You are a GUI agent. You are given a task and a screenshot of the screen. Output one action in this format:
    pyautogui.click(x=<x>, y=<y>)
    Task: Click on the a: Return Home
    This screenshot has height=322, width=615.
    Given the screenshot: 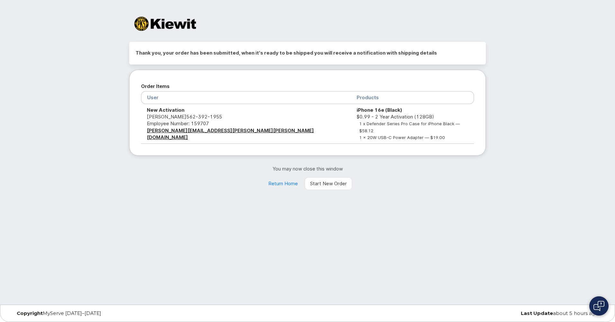 What is the action you would take?
    pyautogui.click(x=283, y=184)
    